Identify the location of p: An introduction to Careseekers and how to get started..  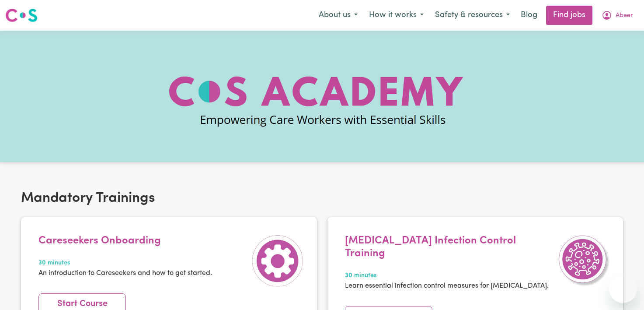
(125, 273).